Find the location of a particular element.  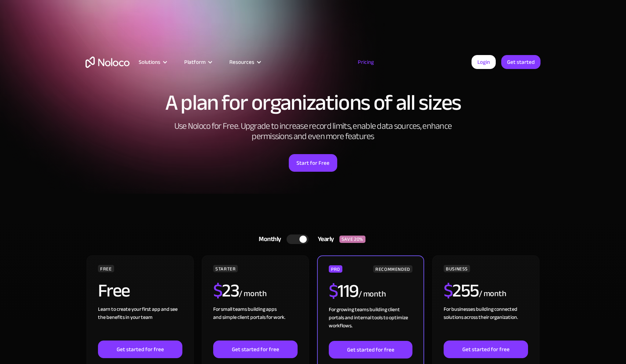

div: Monthly is located at coordinates (268, 239).